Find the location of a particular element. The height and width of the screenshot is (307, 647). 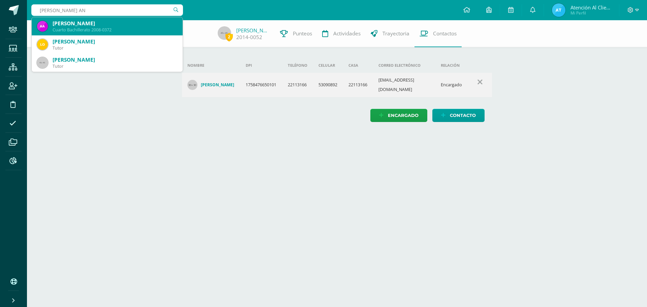

div: Cuarto Bachillerato 2008-0372 is located at coordinates (115, 30).